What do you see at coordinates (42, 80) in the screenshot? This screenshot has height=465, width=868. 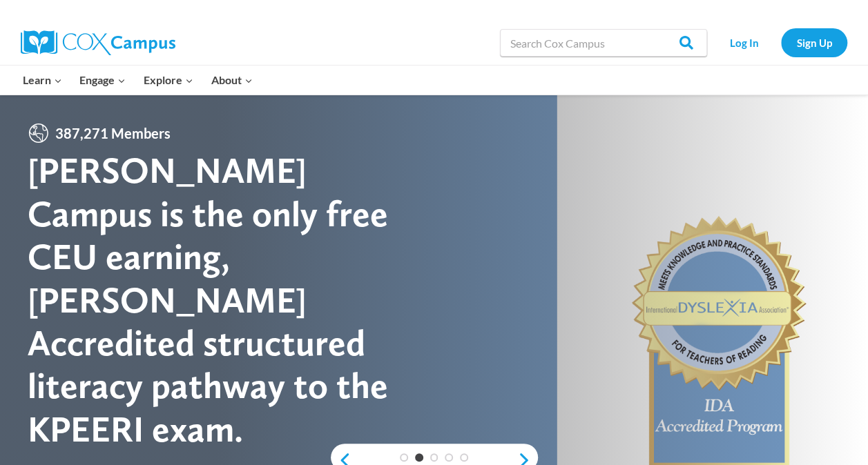 I see `button: Child menu of Learn` at bounding box center [42, 80].